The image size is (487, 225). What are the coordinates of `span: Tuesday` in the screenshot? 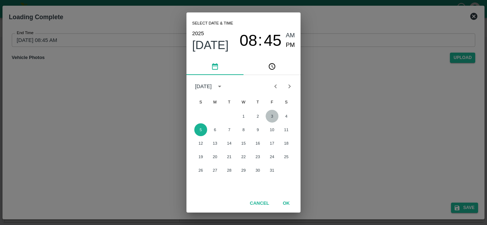 It's located at (229, 102).